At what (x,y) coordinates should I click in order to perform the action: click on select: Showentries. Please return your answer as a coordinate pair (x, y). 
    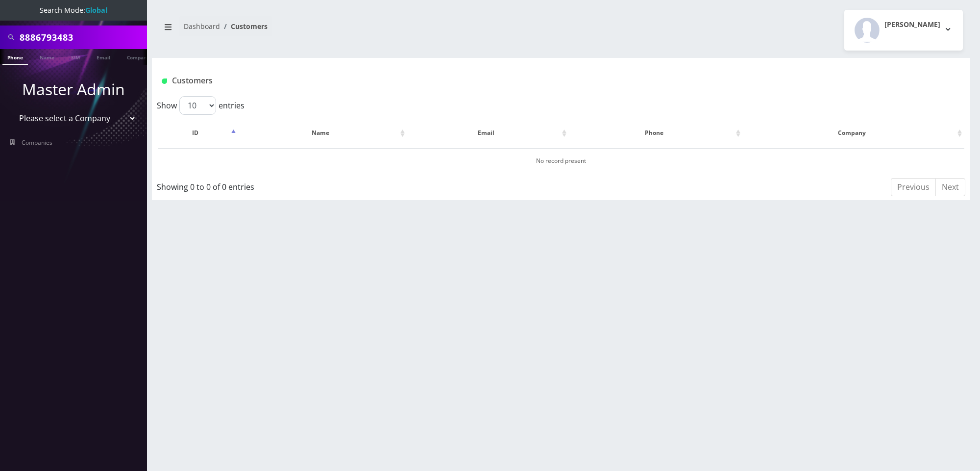
    Looking at the image, I should click on (198, 105).